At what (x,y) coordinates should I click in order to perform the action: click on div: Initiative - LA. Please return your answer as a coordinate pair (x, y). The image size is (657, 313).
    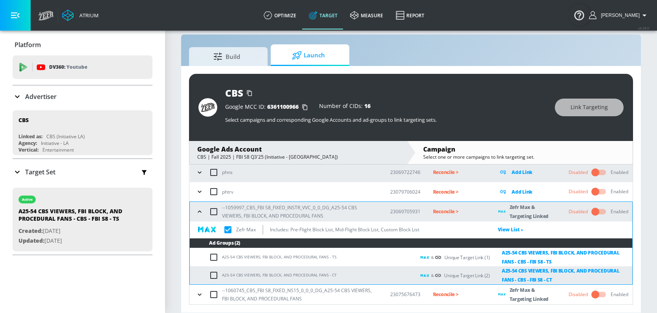
    Looking at the image, I should click on (55, 143).